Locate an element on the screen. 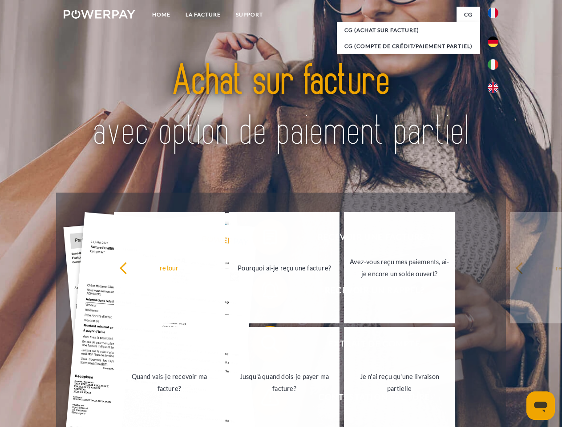 This screenshot has height=427, width=562. a: Home is located at coordinates (161, 15).